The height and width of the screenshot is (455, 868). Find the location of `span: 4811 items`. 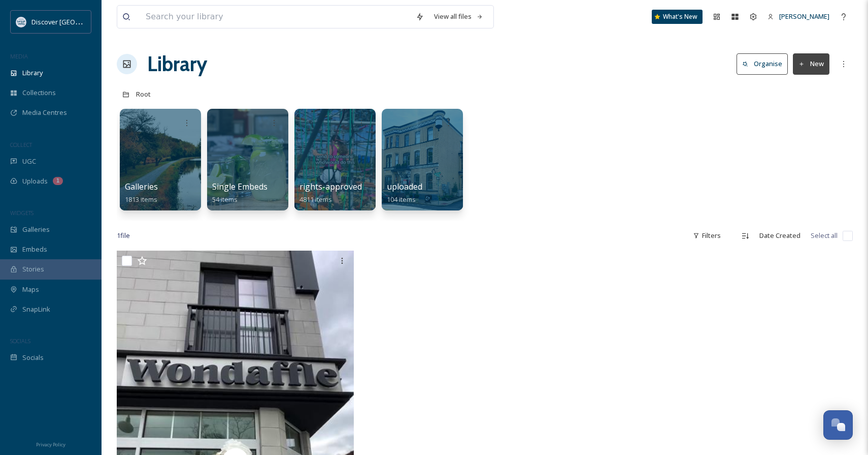

span: 4811 items is located at coordinates (316, 199).